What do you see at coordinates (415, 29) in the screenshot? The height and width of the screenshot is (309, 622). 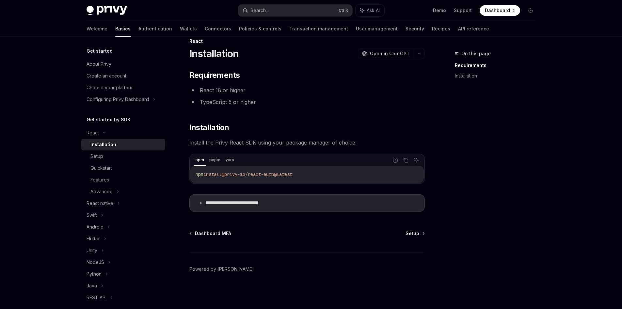 I see `a: Security` at bounding box center [415, 29].